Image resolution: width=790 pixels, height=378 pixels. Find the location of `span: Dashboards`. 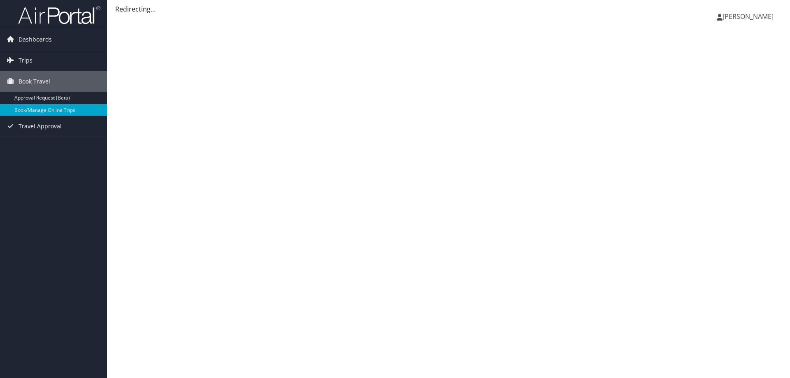

span: Dashboards is located at coordinates (35, 39).